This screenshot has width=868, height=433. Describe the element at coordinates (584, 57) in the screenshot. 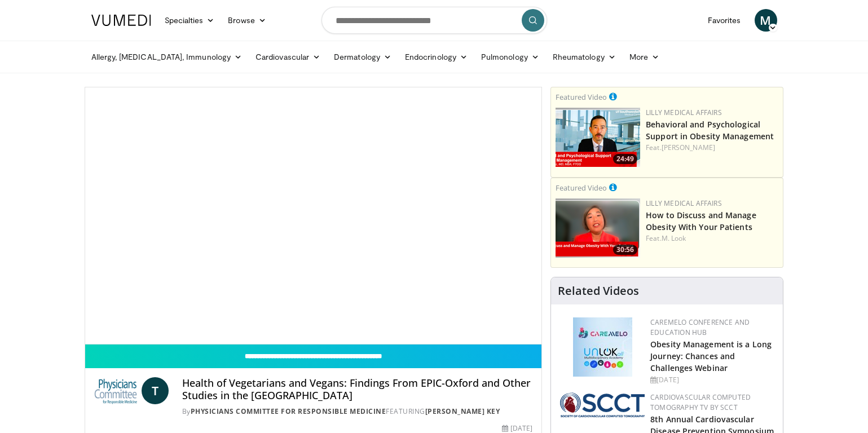

I see `a: Rheumatology` at that location.